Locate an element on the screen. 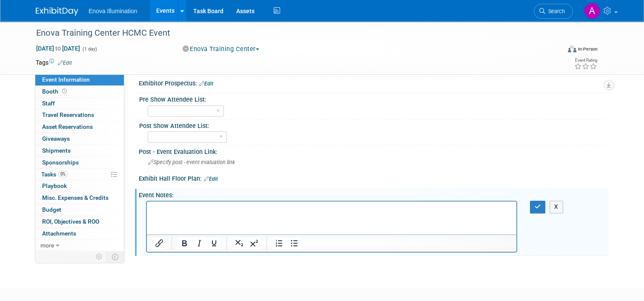  button: Subscript is located at coordinates (239, 243).